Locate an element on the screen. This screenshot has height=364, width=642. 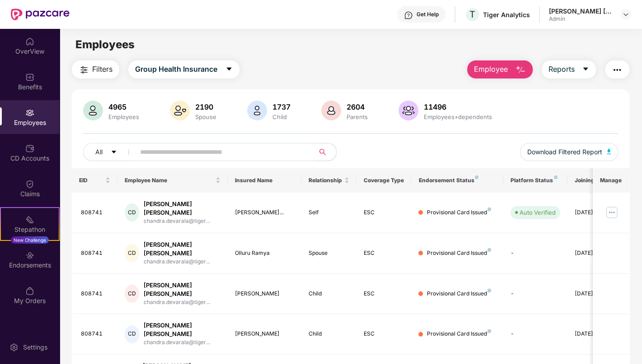
span: Employees is located at coordinates (105, 44).